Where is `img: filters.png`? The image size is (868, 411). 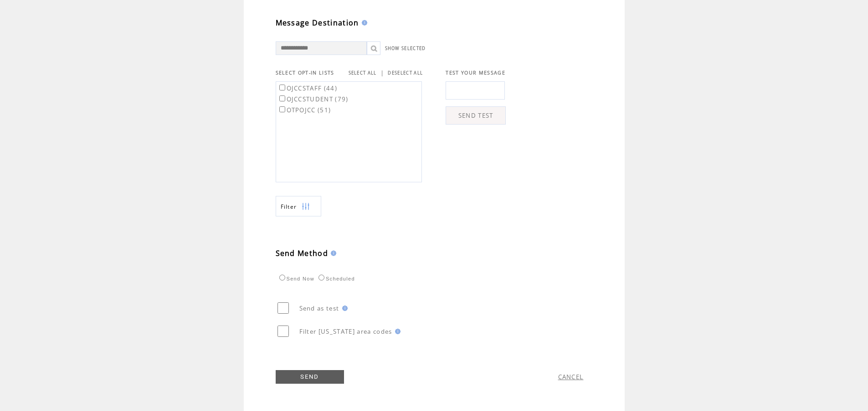
img: filters.png is located at coordinates (305, 206).